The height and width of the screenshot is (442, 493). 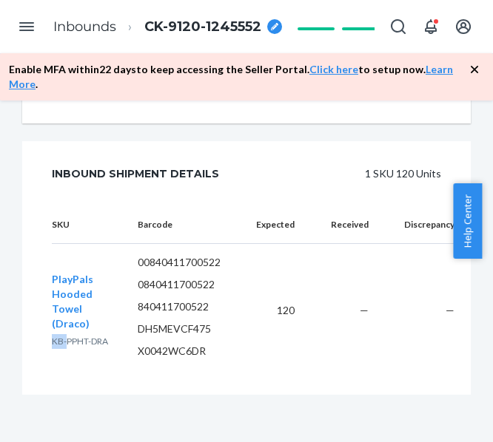 I want to click on button: PlayPals Hooded Towel (Draco), so click(x=83, y=302).